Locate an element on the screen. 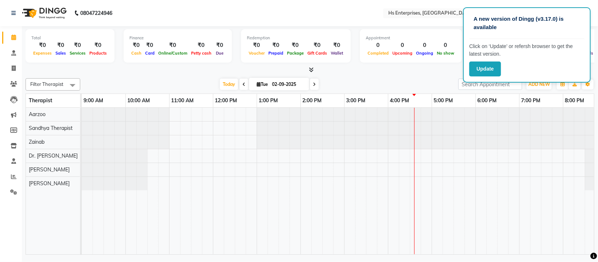  span: Tue is located at coordinates (262, 84).